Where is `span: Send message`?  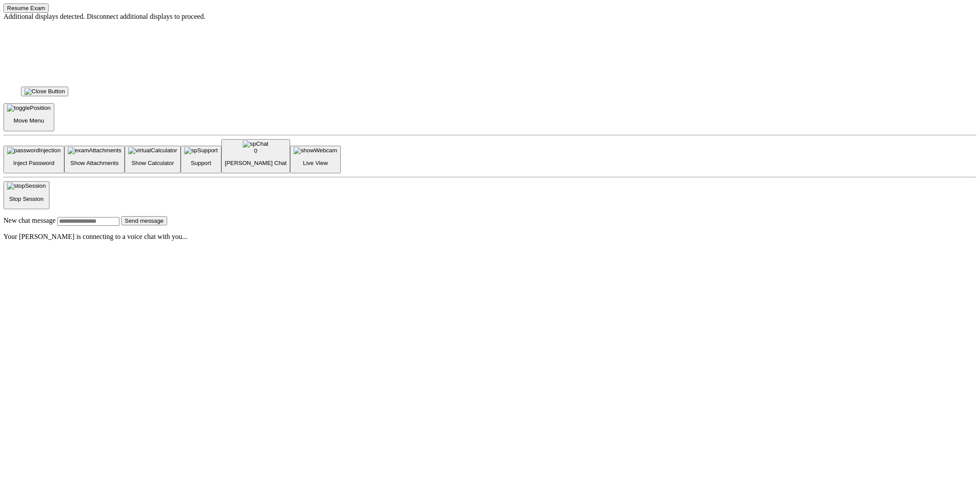 span: Send message is located at coordinates (144, 221).